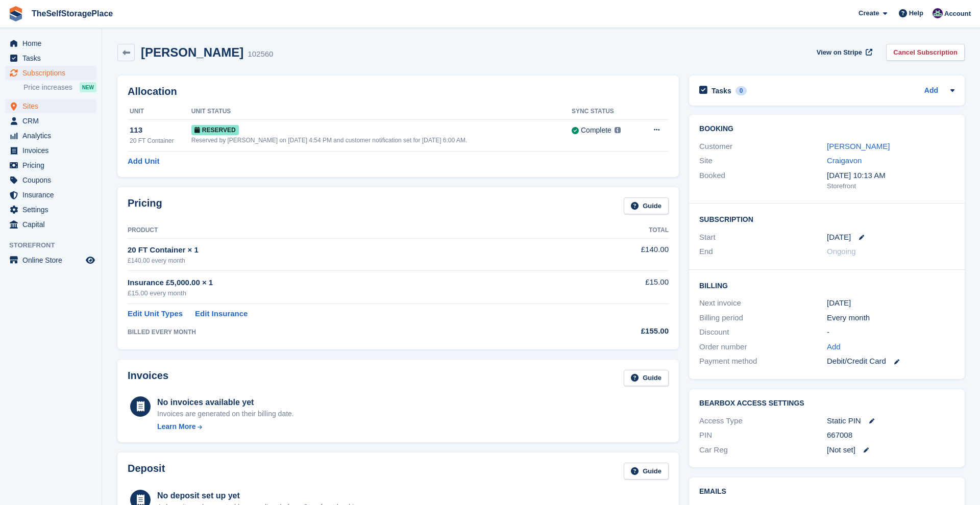  What do you see at coordinates (890, 186) in the screenshot?
I see `div: Storefront` at bounding box center [890, 186].